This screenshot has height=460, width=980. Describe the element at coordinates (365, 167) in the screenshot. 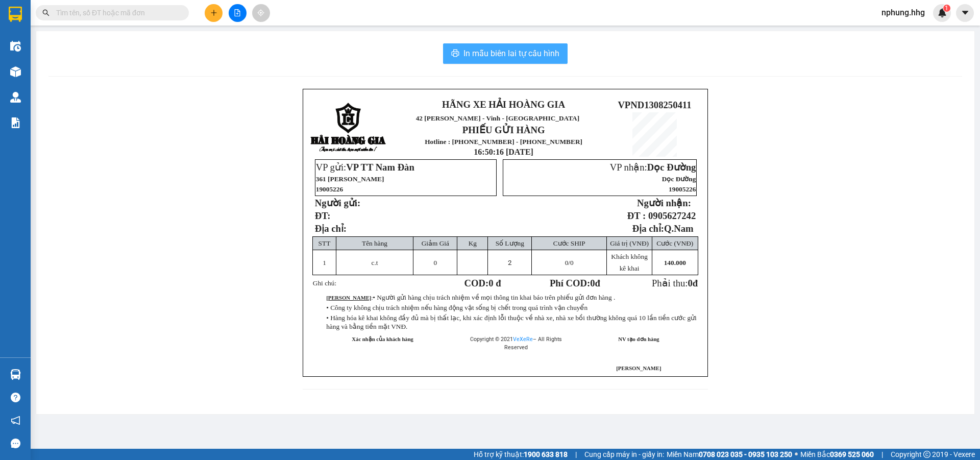

I see `span: VP gửi:` at that location.